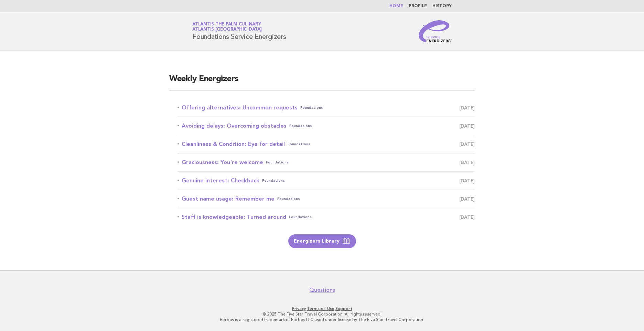 The height and width of the screenshot is (331, 644). I want to click on a: Home, so click(396, 6).